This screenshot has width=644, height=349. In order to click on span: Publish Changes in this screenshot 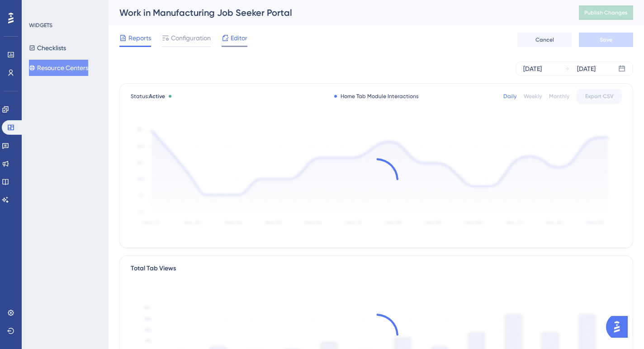, I will do `click(606, 13)`.